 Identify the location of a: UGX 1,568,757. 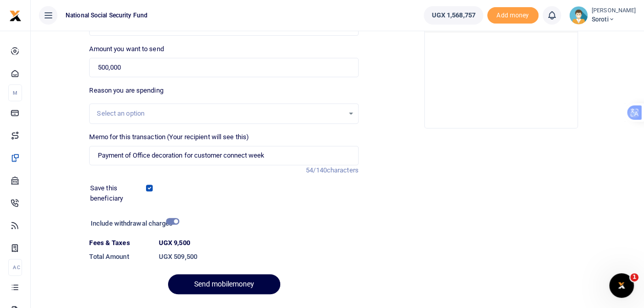
(453, 15).